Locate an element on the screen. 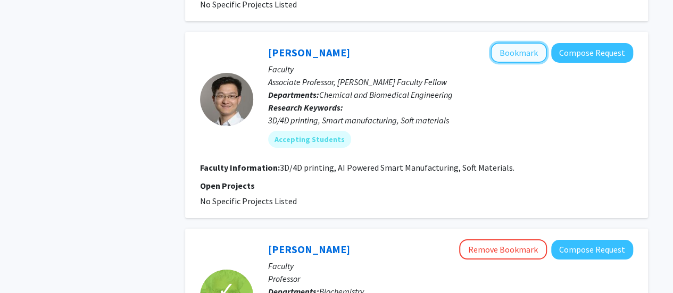  div: 3D/4D printing, Smart manufacturing, Soft materials is located at coordinates (451, 120).